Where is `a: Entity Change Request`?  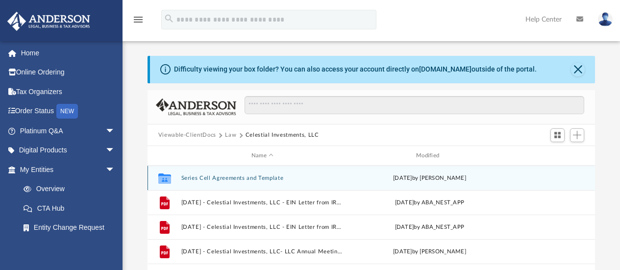 a: Entity Change Request is located at coordinates (72, 228).